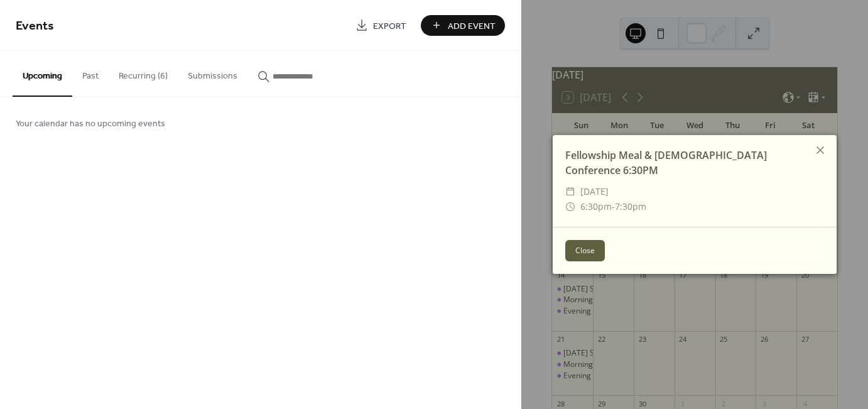  Describe the element at coordinates (91, 73) in the screenshot. I see `button: Past` at that location.